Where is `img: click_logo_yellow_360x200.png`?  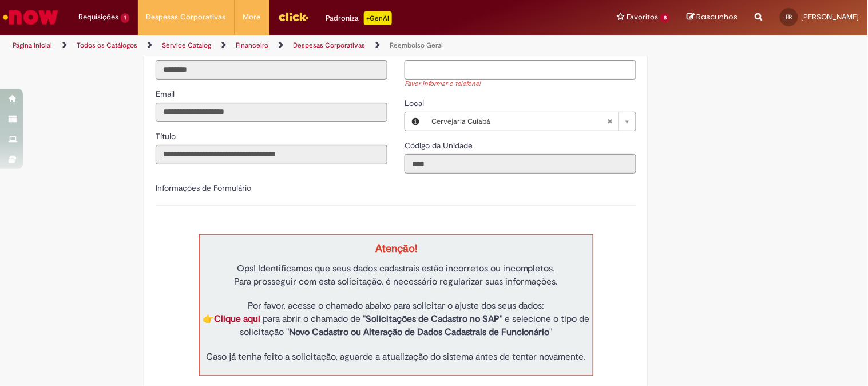 img: click_logo_yellow_360x200.png is located at coordinates (294, 17).